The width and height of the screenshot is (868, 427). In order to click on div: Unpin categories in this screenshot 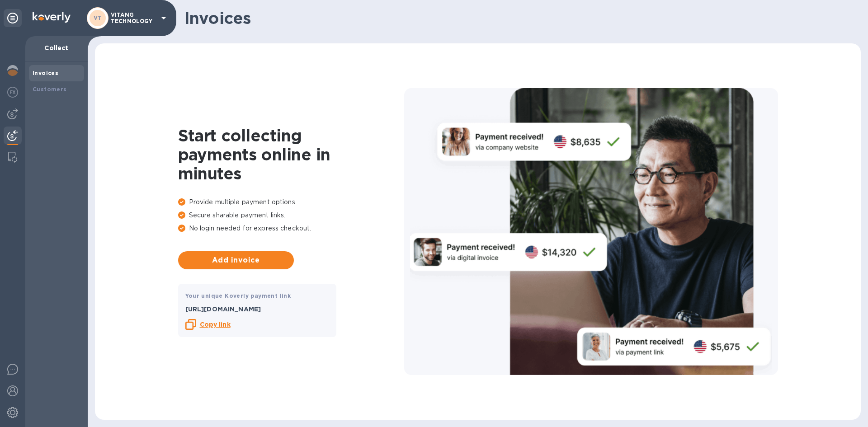, I will do `click(13, 18)`.